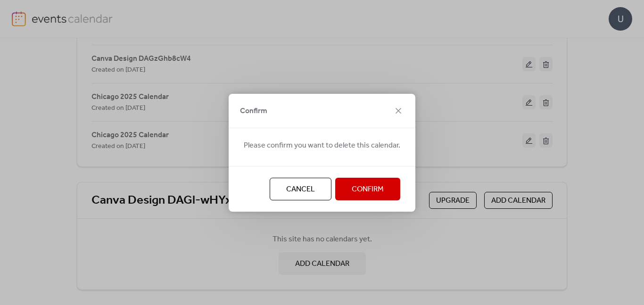 This screenshot has height=305, width=644. What do you see at coordinates (322, 146) in the screenshot?
I see `span: Please confirm you want to delete this calendar.` at bounding box center [322, 146].